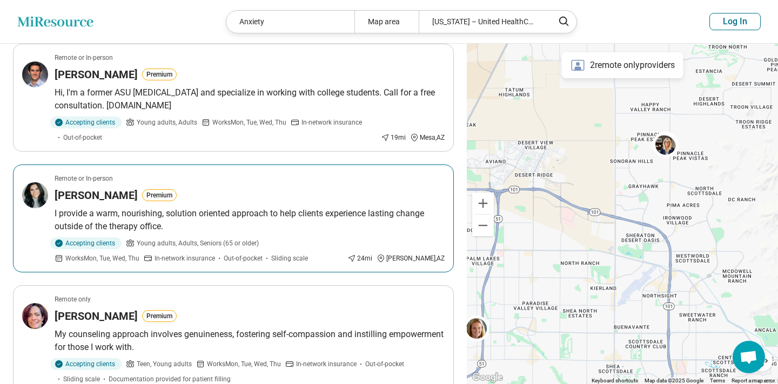 The image size is (778, 384). I want to click on a: Report a map error, so click(753, 381).